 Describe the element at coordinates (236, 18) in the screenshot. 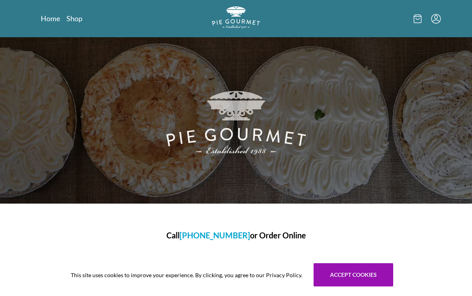

I see `a: Logo` at that location.